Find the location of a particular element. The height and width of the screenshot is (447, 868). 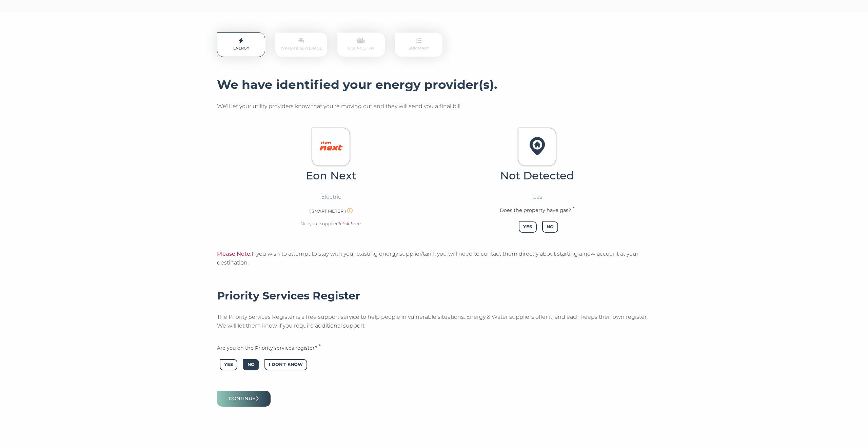

img: TMB Logo is located at coordinates (537, 146).